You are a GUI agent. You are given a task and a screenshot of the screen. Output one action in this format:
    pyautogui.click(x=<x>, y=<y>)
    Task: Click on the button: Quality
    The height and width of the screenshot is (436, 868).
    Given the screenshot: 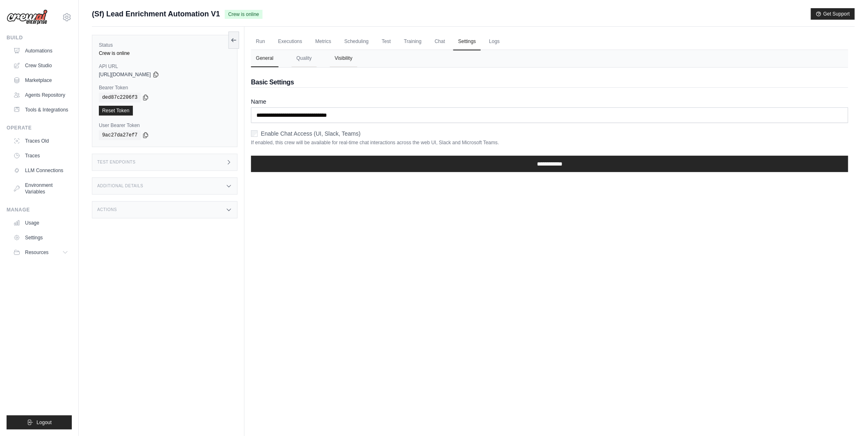 What is the action you would take?
    pyautogui.click(x=304, y=59)
    